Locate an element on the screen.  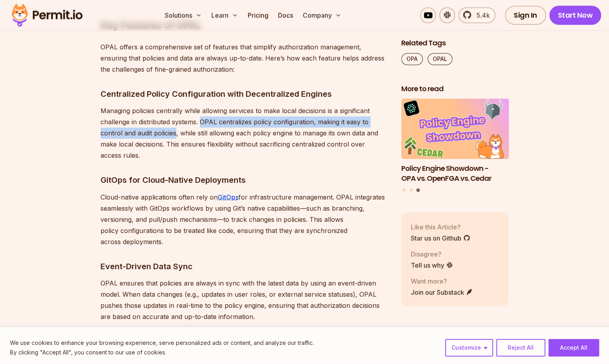
button: Learn is located at coordinates (225, 15).